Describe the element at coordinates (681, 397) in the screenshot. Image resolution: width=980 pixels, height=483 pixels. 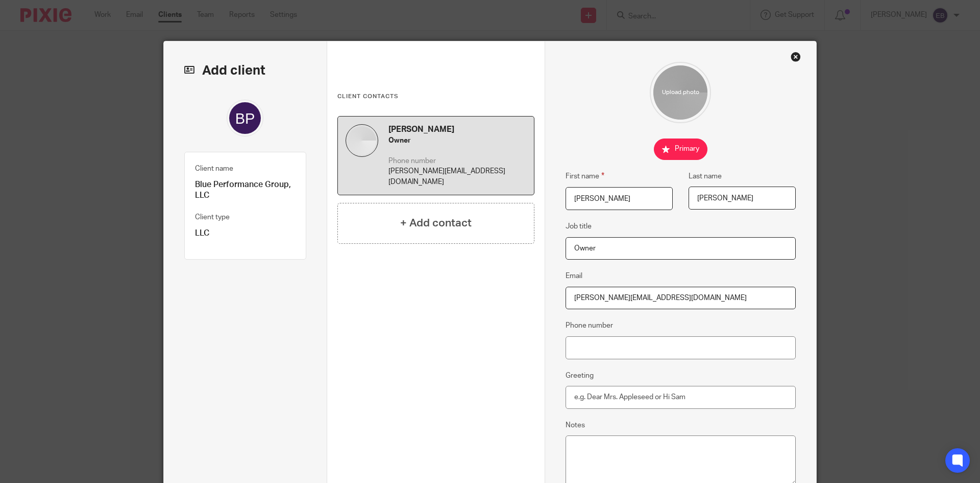
I see `input: e.g. Dear Mrs. Appleseed or Hi Sam` at that location.